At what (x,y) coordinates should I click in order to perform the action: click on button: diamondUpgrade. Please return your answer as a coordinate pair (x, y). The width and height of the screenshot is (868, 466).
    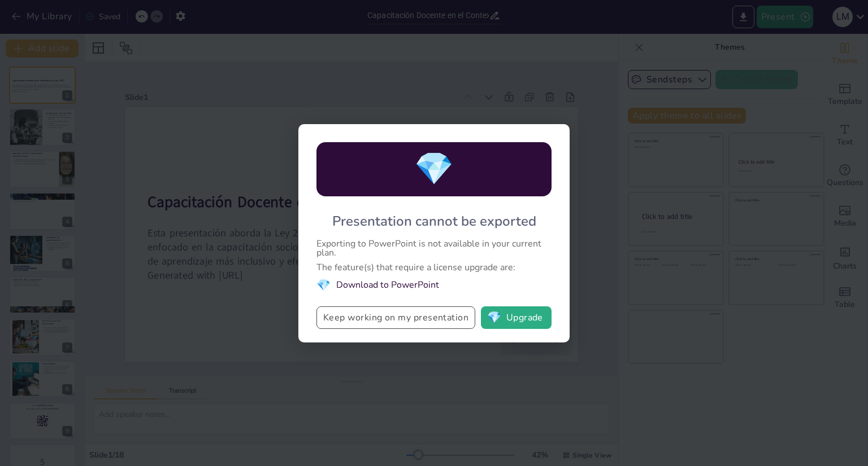
    Looking at the image, I should click on (516, 318).